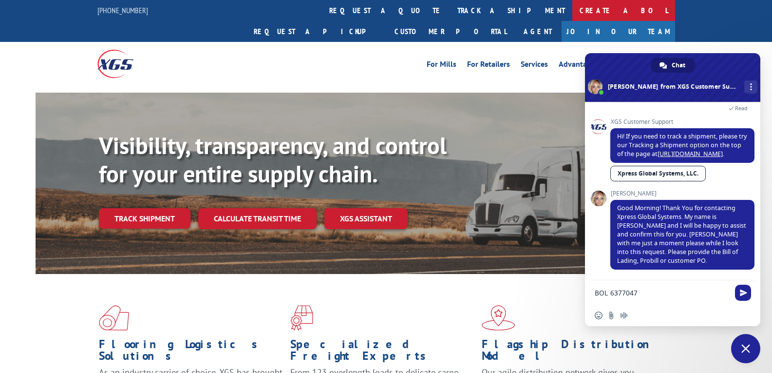  What do you see at coordinates (257, 218) in the screenshot?
I see `a: Calculate transit time` at bounding box center [257, 218].